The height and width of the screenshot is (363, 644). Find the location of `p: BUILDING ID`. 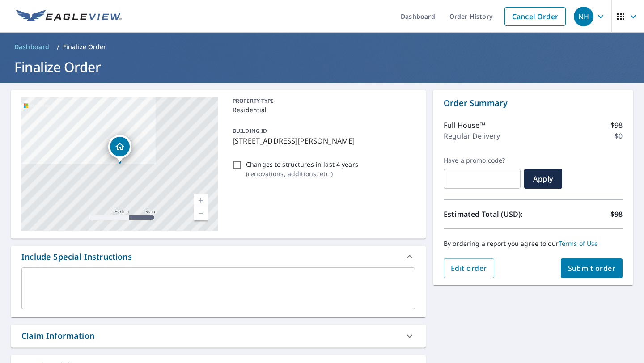

p: BUILDING ID is located at coordinates (249, 130).